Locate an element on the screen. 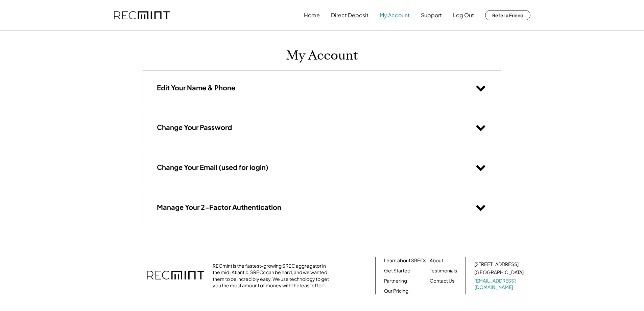  a: Partnering is located at coordinates (395, 281).